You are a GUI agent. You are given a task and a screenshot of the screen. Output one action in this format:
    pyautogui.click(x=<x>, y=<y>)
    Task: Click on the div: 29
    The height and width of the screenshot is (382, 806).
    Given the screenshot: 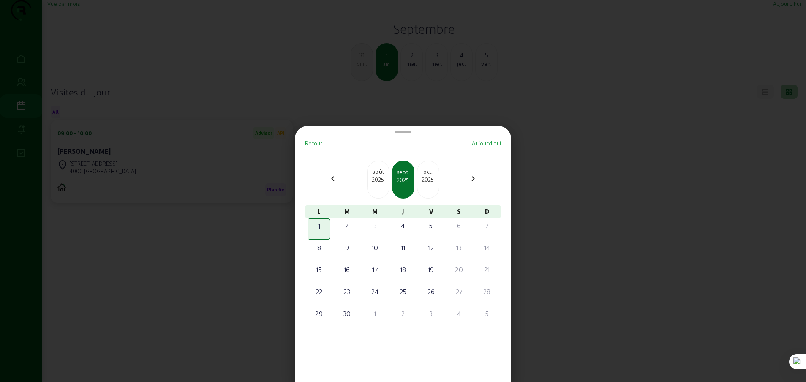 What is the action you would take?
    pyautogui.click(x=319, y=313)
    